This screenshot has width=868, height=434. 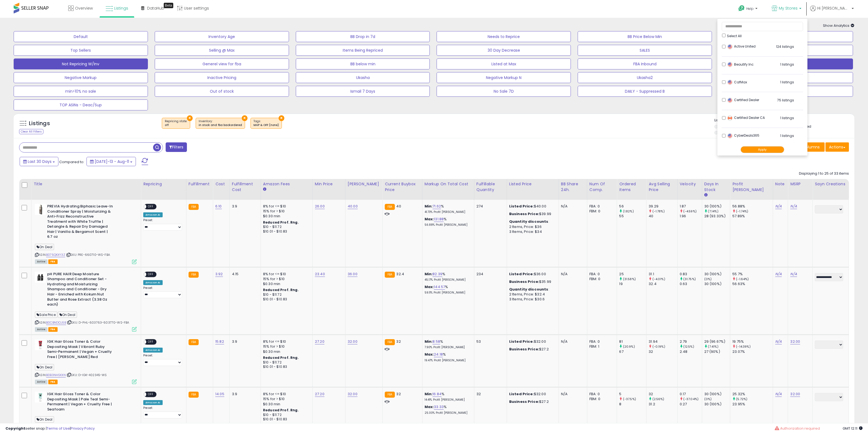 I want to click on button: Listed at Max, so click(x=504, y=64).